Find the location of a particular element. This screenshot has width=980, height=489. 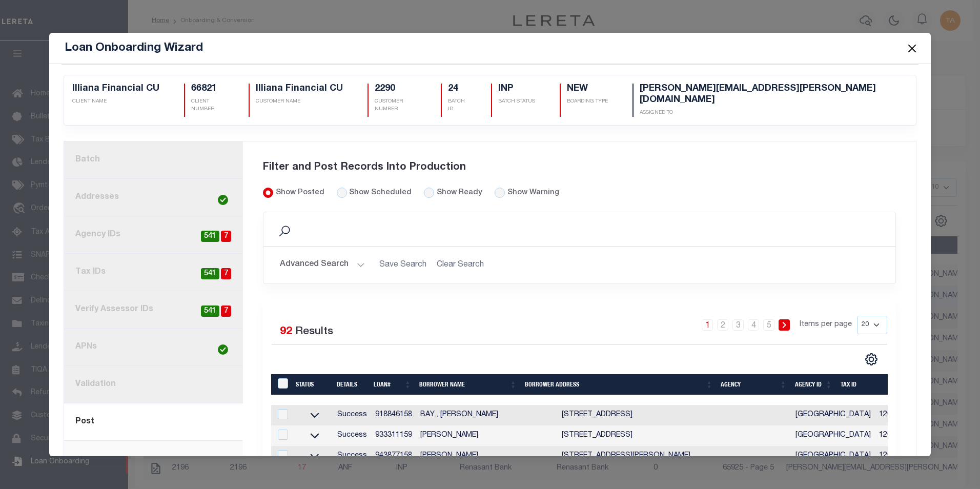

p: Assigned To is located at coordinates (761, 113).